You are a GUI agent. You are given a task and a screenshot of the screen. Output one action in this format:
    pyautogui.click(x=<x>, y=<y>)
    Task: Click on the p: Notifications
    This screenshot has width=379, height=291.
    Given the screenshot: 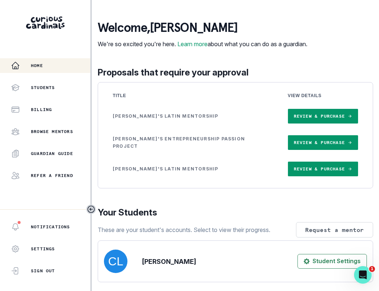 What is the action you would take?
    pyautogui.click(x=50, y=227)
    